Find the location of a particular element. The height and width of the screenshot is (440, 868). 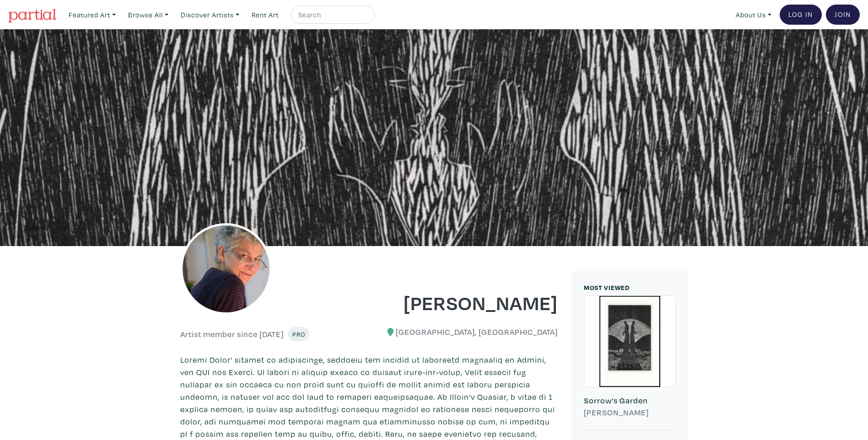

a: Log In is located at coordinates (801, 15).